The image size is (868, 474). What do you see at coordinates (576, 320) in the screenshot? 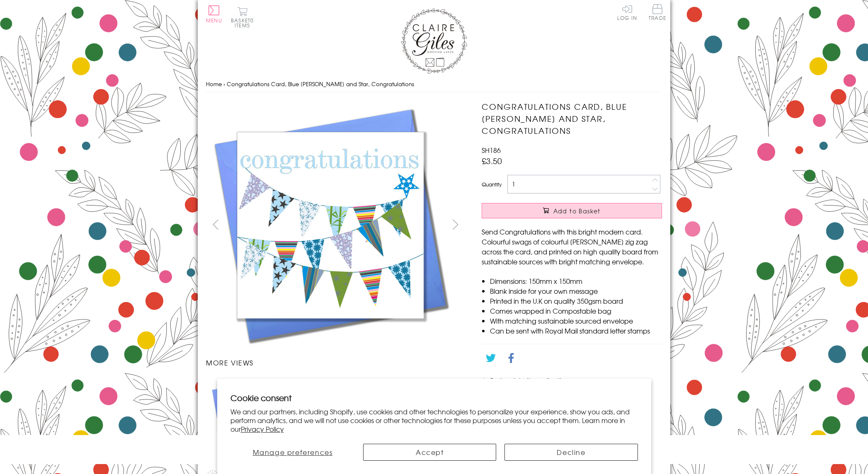
I see `li: With matching sustainable sourced envelope` at bounding box center [576, 320].